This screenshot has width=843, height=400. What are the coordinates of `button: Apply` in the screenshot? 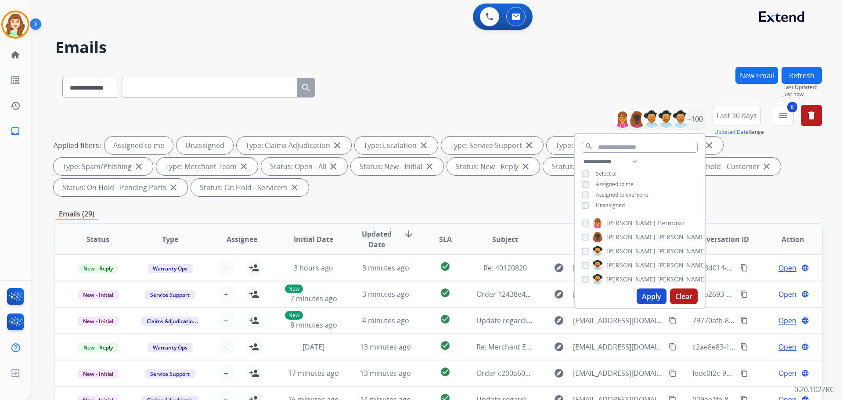 It's located at (651, 296).